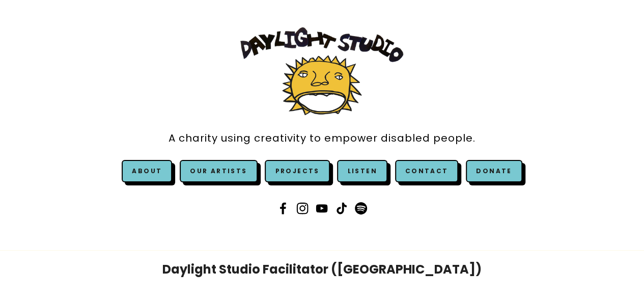 The height and width of the screenshot is (298, 644). Describe the element at coordinates (322, 138) in the screenshot. I see `a: A charity using creativity to empower disabled people.` at that location.